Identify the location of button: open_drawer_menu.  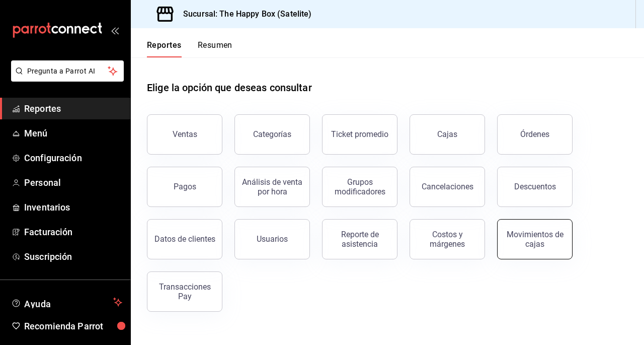
(115, 30).